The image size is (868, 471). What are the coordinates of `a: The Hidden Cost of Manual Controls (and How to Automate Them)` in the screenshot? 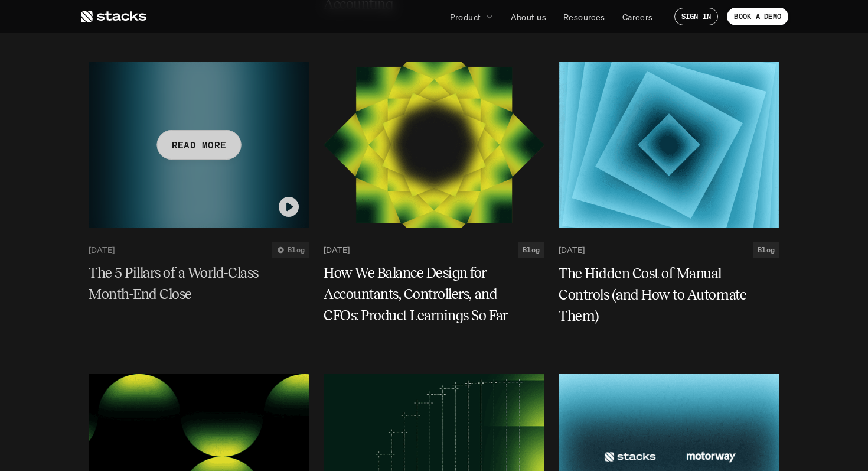 It's located at (669, 295).